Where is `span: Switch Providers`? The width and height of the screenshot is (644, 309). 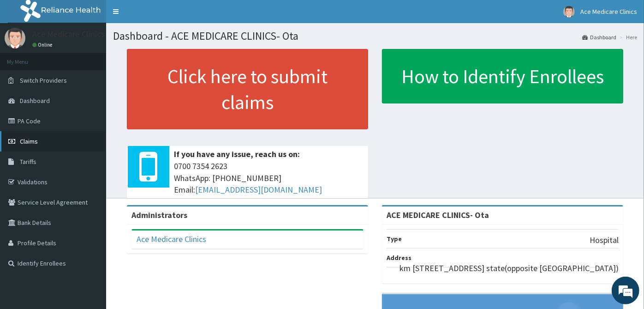 span: Switch Providers is located at coordinates (43, 81).